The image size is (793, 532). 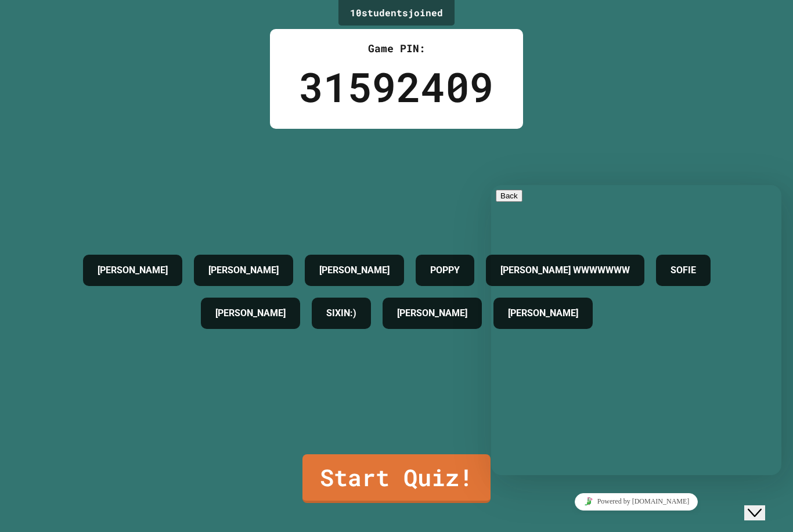 What do you see at coordinates (97, 12) in the screenshot?
I see `img: Tawky_16x16.svg` at bounding box center [97, 12].